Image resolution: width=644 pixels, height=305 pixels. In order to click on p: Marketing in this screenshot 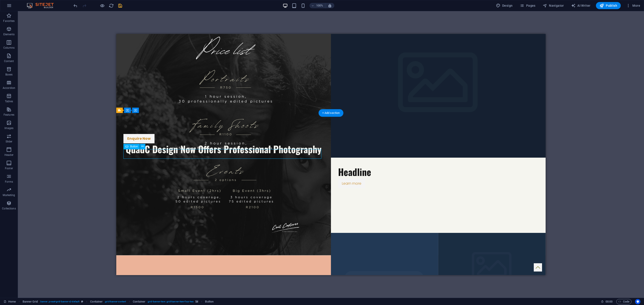, I will do `click(9, 195)`.